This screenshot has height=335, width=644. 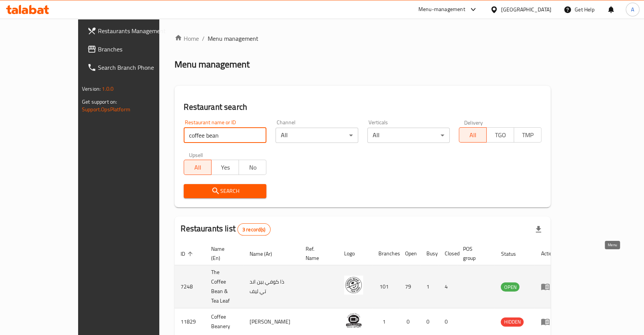 What do you see at coordinates (225, 168) in the screenshot?
I see `span: Yes` at bounding box center [225, 168].